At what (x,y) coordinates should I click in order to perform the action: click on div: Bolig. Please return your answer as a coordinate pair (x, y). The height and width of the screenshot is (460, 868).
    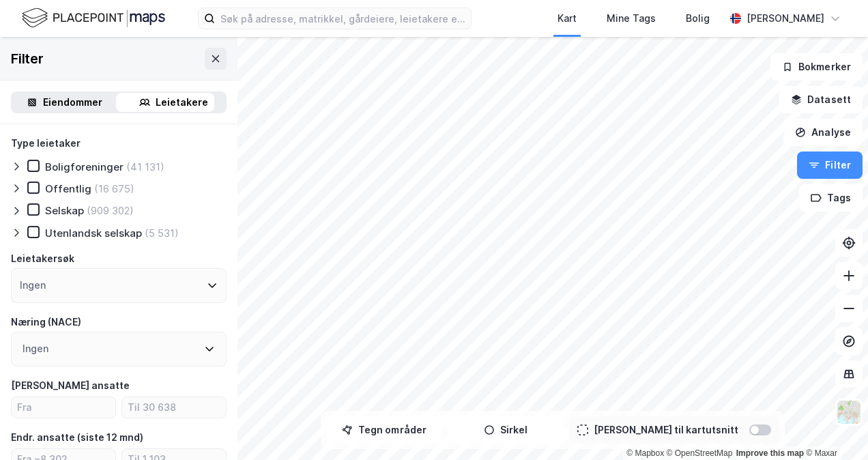
    Looking at the image, I should click on (698, 19).